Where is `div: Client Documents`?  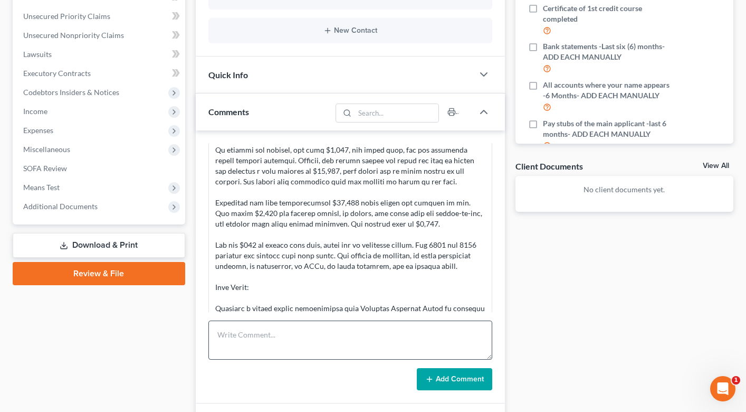
div: Client Documents is located at coordinates (549, 166).